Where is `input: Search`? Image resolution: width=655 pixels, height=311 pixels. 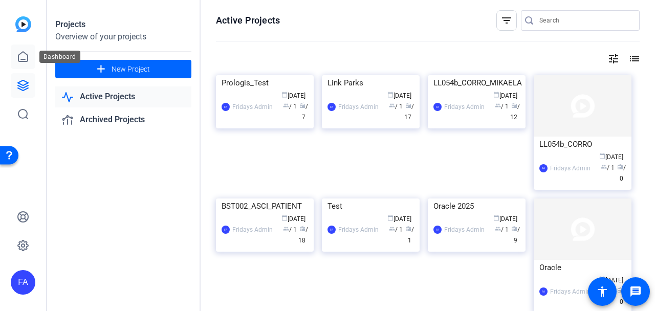 input: Search is located at coordinates (586, 20).